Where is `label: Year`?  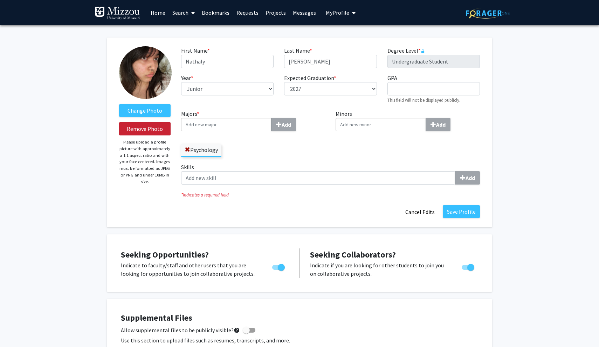
label: Year is located at coordinates (187, 78).